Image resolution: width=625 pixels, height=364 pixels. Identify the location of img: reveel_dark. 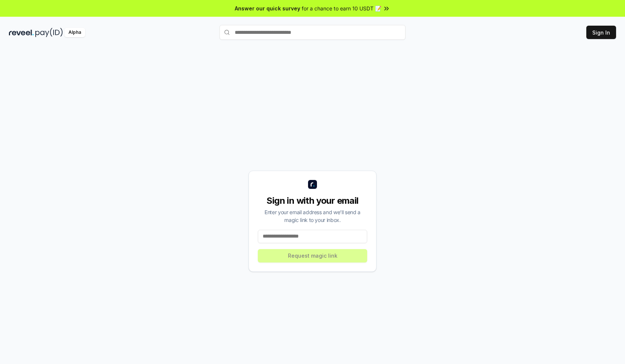
(21, 32).